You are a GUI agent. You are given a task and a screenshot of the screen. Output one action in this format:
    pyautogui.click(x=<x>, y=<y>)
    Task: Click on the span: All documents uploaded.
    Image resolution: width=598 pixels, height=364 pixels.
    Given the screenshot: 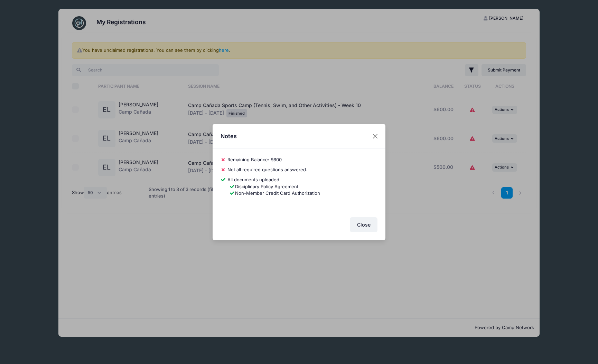 What is the action you would take?
    pyautogui.click(x=254, y=180)
    